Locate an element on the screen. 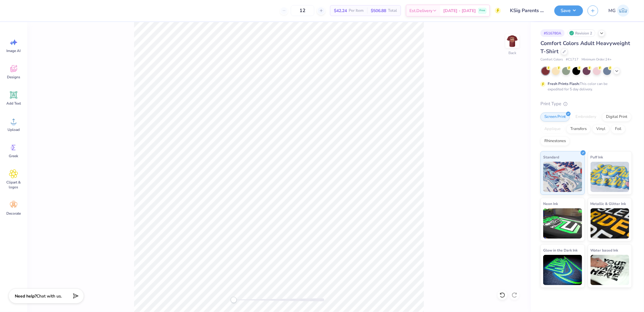  div: Screen Print is located at coordinates (555, 117).